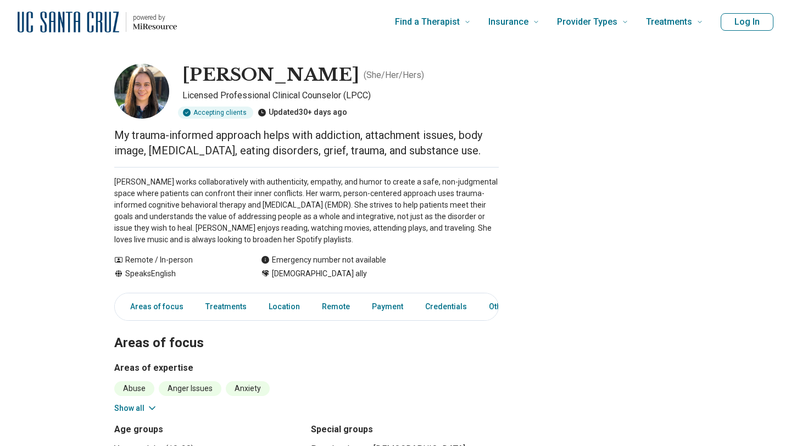  Describe the element at coordinates (226, 307) in the screenshot. I see `a: Treatments` at that location.